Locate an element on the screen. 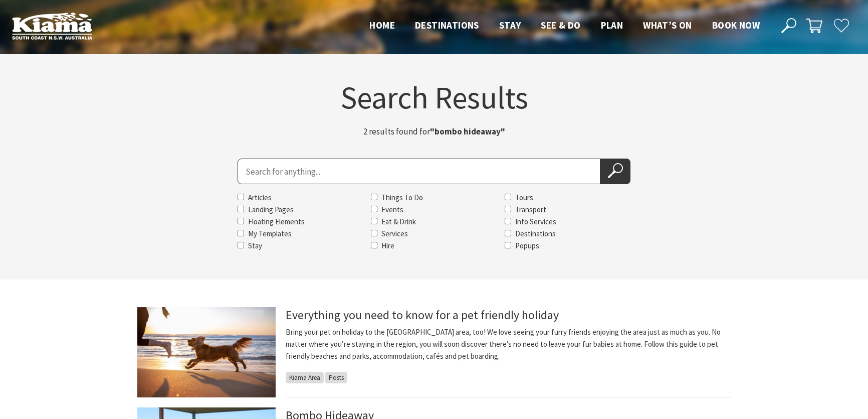 This screenshot has height=419, width=868. span: Stay is located at coordinates (510, 25).